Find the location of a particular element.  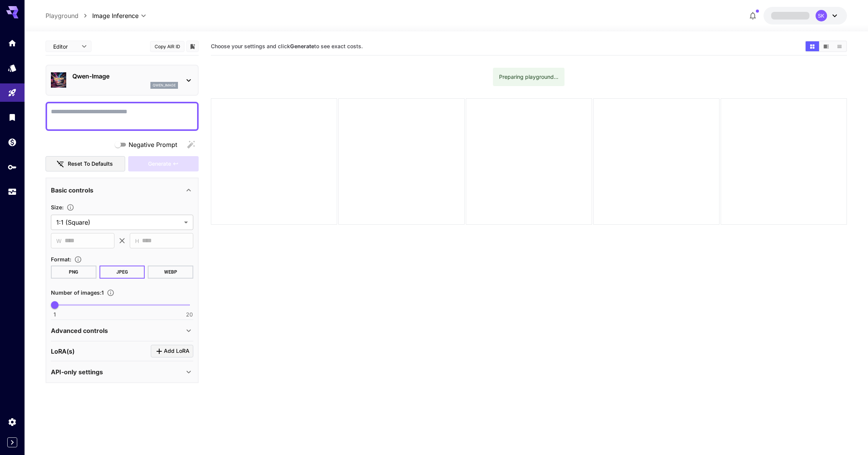

div: Qwen-Imageqwen_image is located at coordinates (122, 80).